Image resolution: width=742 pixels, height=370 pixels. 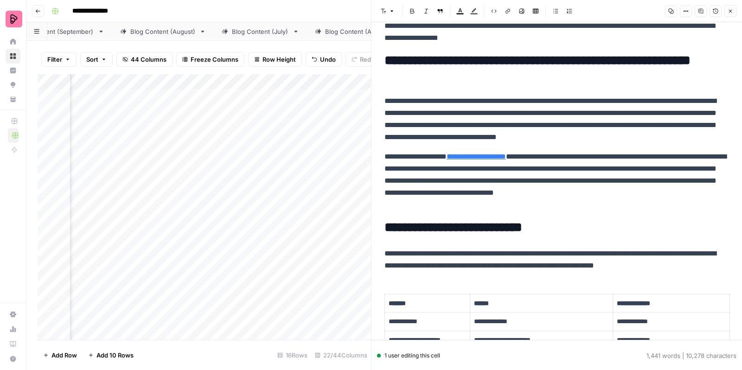 I want to click on a: Insights, so click(x=13, y=71).